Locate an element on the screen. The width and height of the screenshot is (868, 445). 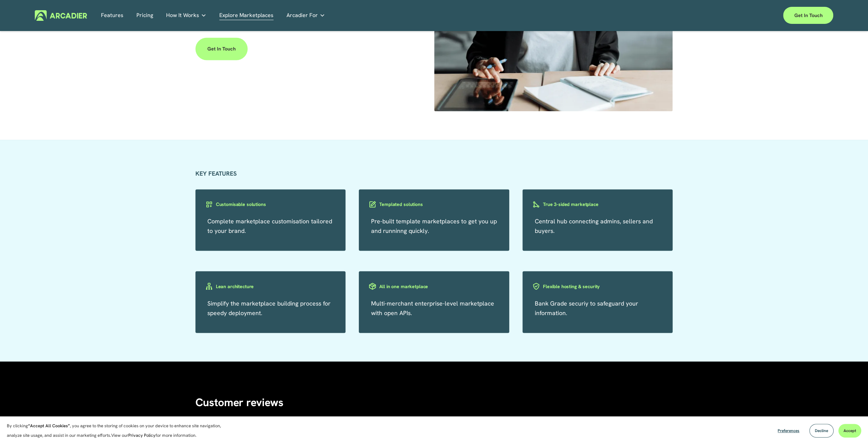
strong: “Accept All Cookies” is located at coordinates (49, 425).